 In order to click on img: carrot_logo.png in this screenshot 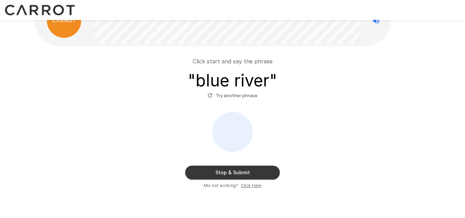, I will do `click(64, 21)`.